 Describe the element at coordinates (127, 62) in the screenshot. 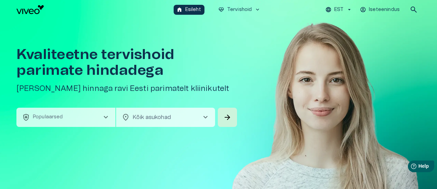

I see `h1: Kvaliteetne tervishoid parimate hindadega` at that location.